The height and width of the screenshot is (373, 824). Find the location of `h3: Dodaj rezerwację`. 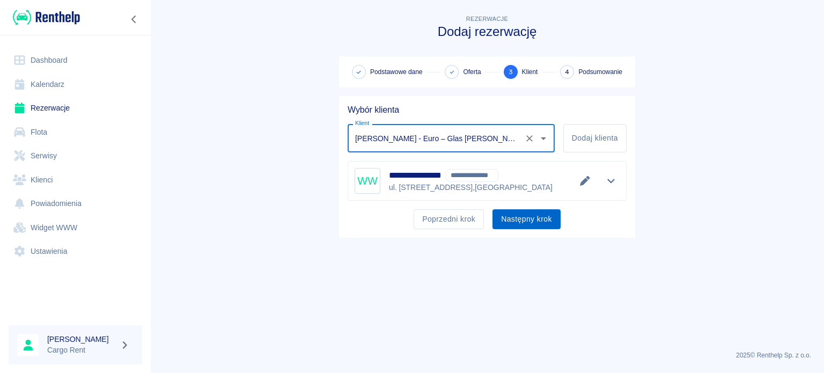

h3: Dodaj rezerwację is located at coordinates (487, 32).